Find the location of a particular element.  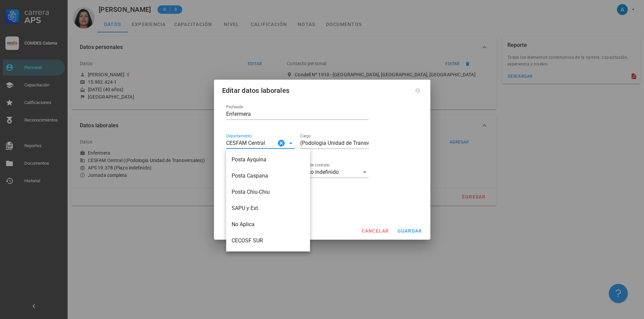

div: Posta Ayquina is located at coordinates (268, 159).